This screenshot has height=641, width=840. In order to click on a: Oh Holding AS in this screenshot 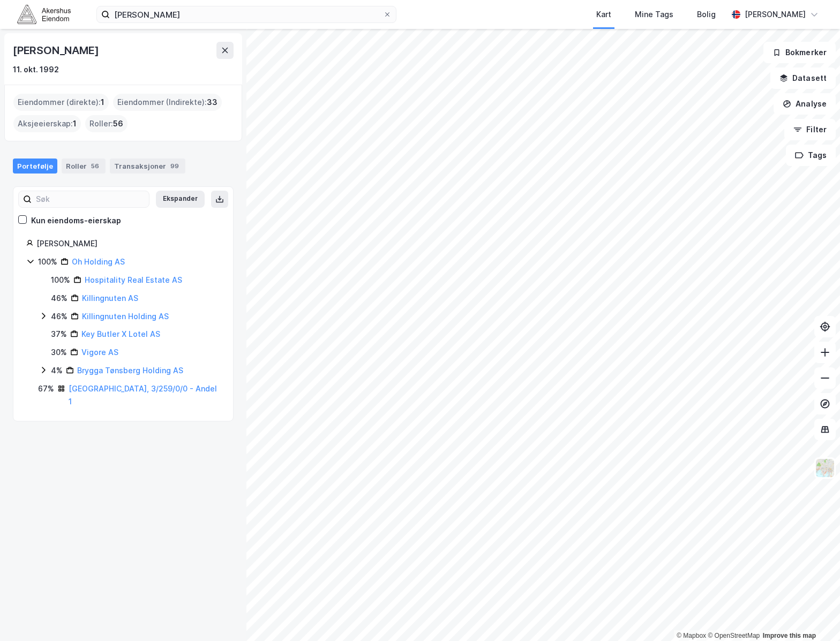, I will do `click(98, 261)`.